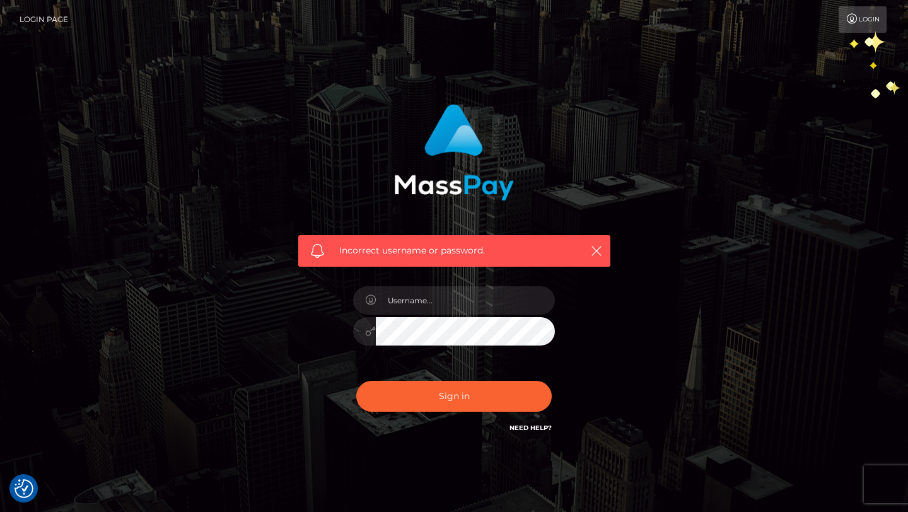 This screenshot has height=512, width=908. I want to click on button: Sign in, so click(454, 396).